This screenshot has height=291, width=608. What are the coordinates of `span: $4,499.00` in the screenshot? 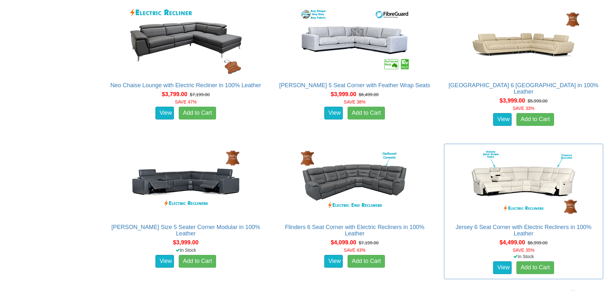 It's located at (512, 242).